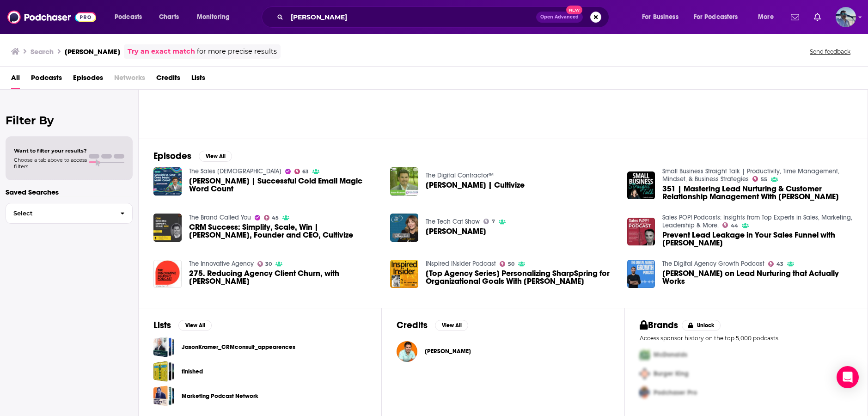  What do you see at coordinates (645, 392) in the screenshot?
I see `img: Third Pro Logo` at bounding box center [645, 392].